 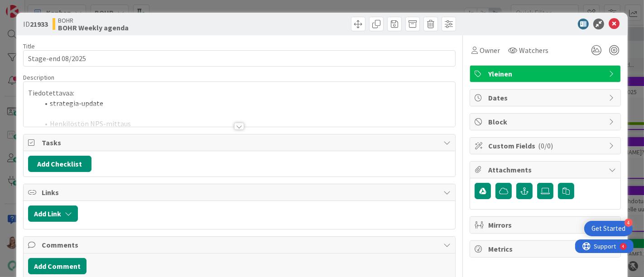 I want to click on span: Tasks, so click(x=241, y=143).